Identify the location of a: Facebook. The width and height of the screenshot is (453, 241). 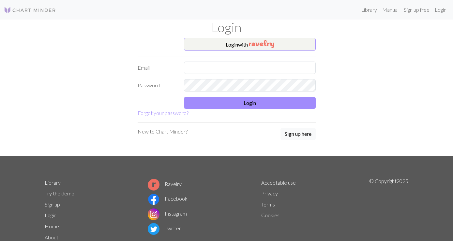
(168, 199).